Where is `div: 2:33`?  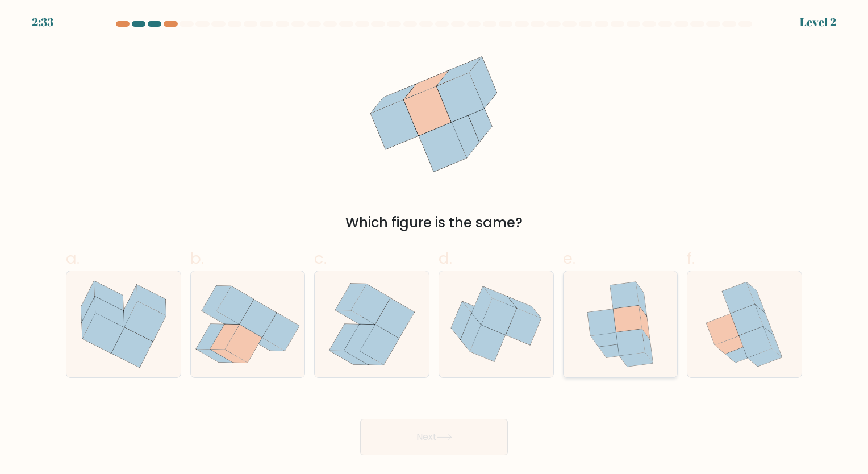 div: 2:33 is located at coordinates (43, 22).